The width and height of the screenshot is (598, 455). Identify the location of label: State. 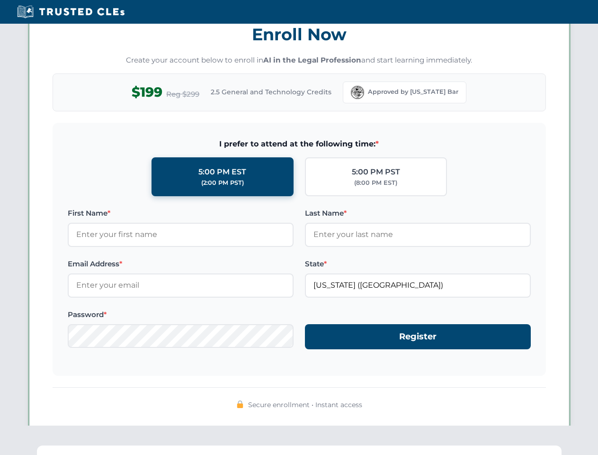
(418, 264).